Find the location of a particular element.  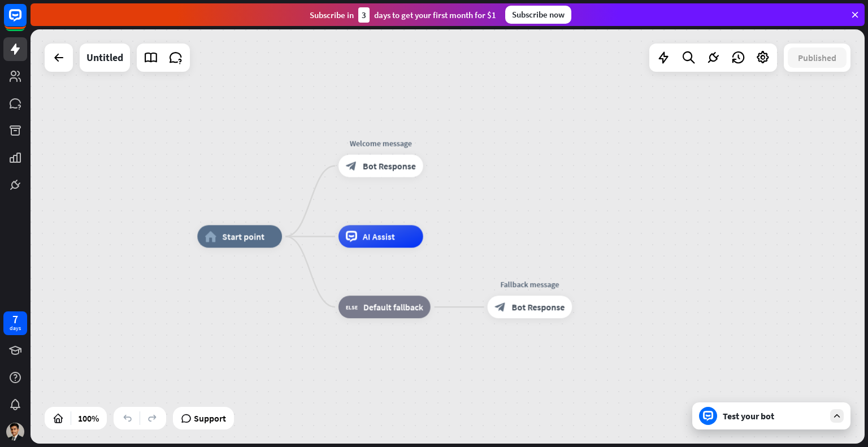

div: Test your bot is located at coordinates (774, 416).